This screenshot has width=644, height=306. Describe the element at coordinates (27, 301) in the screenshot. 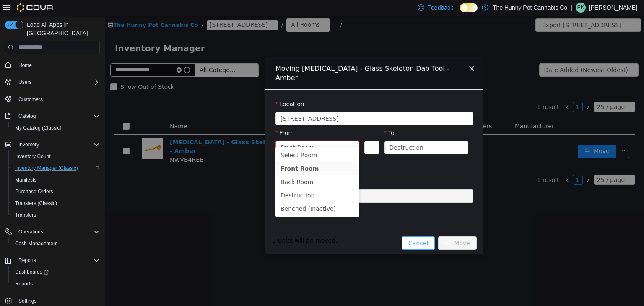

I see `a: Settings` at that location.